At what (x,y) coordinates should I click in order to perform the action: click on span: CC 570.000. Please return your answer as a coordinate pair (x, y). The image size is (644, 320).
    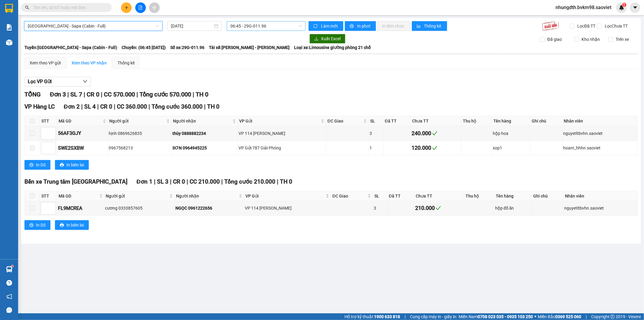
    Looking at the image, I should click on (119, 94).